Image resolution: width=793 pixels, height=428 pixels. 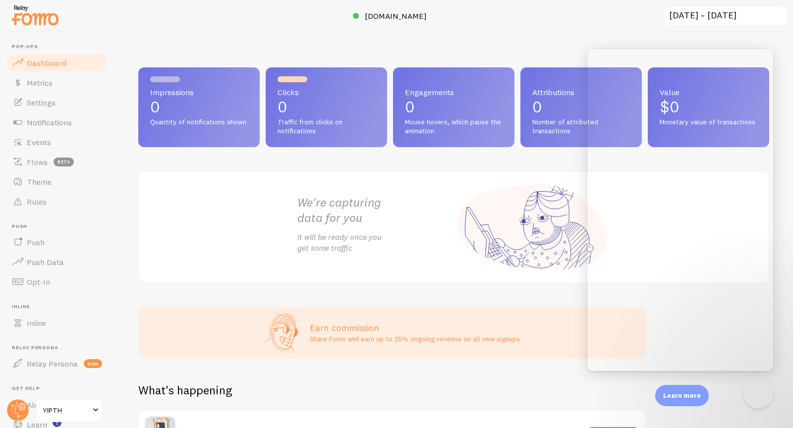 What do you see at coordinates (41, 103) in the screenshot?
I see `span: Settings` at bounding box center [41, 103].